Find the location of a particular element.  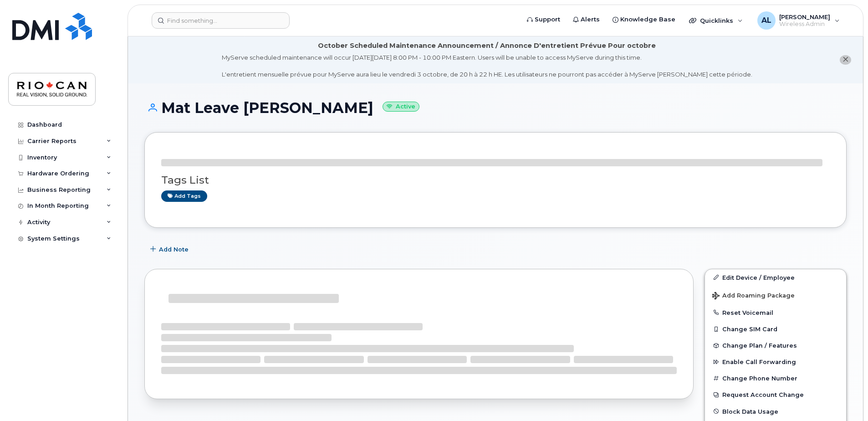

h3: Tags List is located at coordinates (496, 180).